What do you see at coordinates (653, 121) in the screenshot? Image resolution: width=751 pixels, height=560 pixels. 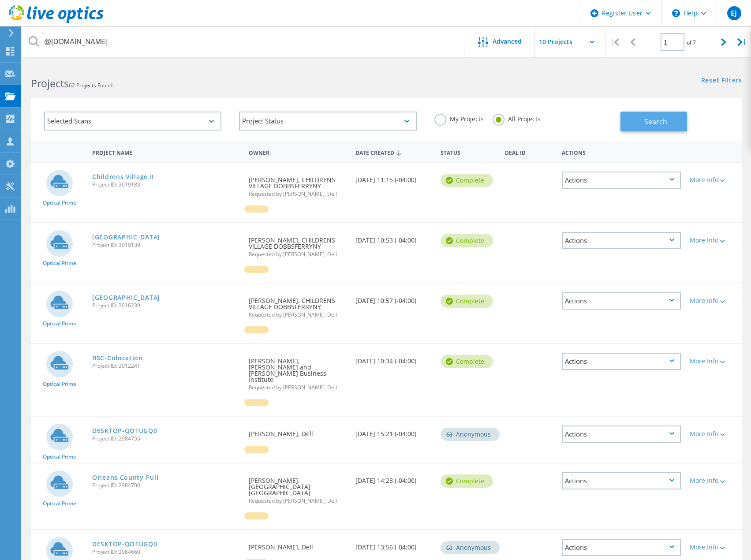 I see `button: Search` at bounding box center [653, 121].